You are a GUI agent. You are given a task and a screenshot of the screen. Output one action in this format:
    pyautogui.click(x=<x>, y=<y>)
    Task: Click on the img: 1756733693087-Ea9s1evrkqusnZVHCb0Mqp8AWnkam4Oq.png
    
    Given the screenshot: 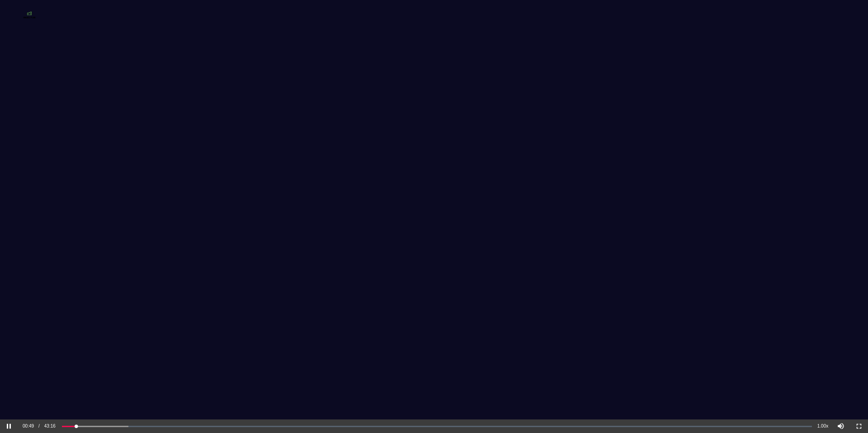 What is the action you would take?
    pyautogui.click(x=29, y=16)
    